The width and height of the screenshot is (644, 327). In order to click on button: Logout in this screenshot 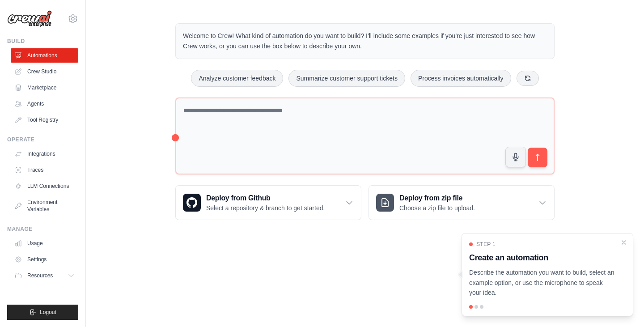, I will do `click(43, 312)`.